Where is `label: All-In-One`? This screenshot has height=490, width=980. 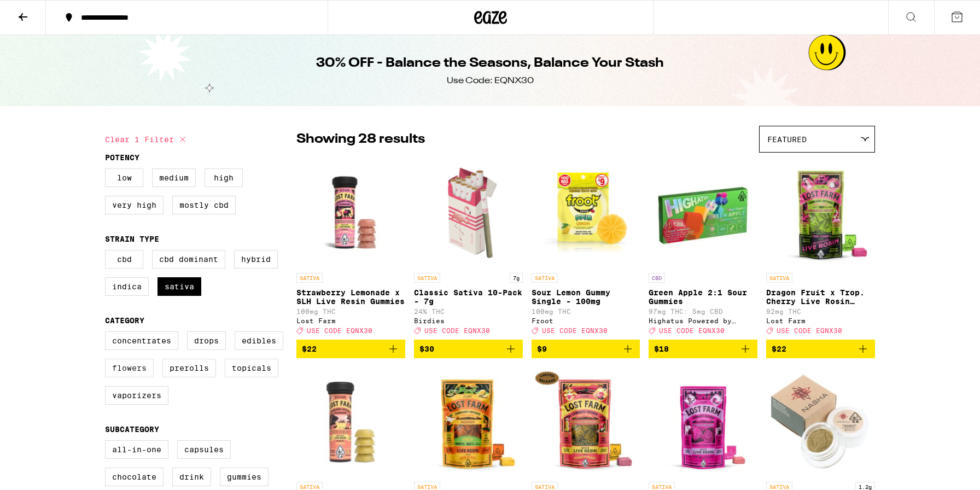 label: All-In-One is located at coordinates (137, 450).